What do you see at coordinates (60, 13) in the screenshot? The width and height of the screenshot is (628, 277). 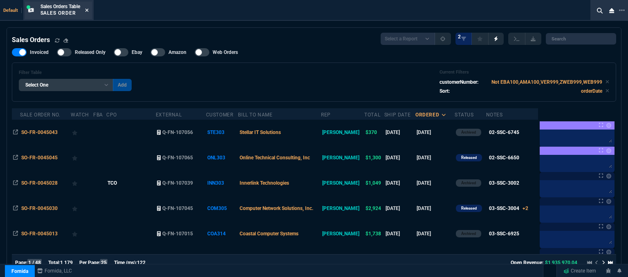 I see `p: Sales Order` at bounding box center [60, 13].